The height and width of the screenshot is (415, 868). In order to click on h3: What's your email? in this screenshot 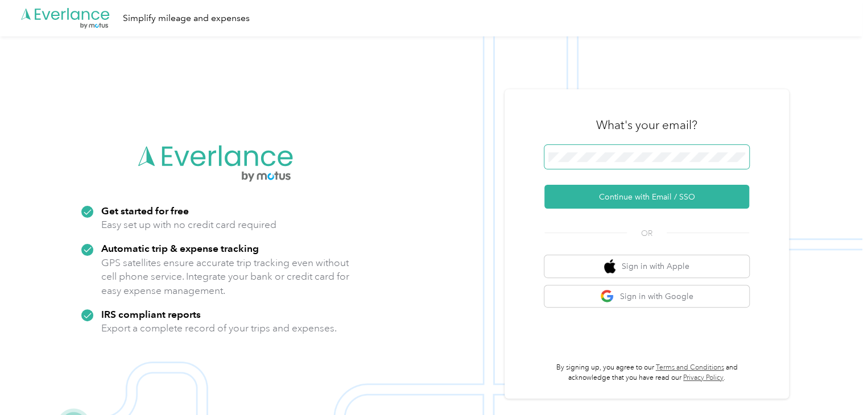, I will do `click(646, 125)`.